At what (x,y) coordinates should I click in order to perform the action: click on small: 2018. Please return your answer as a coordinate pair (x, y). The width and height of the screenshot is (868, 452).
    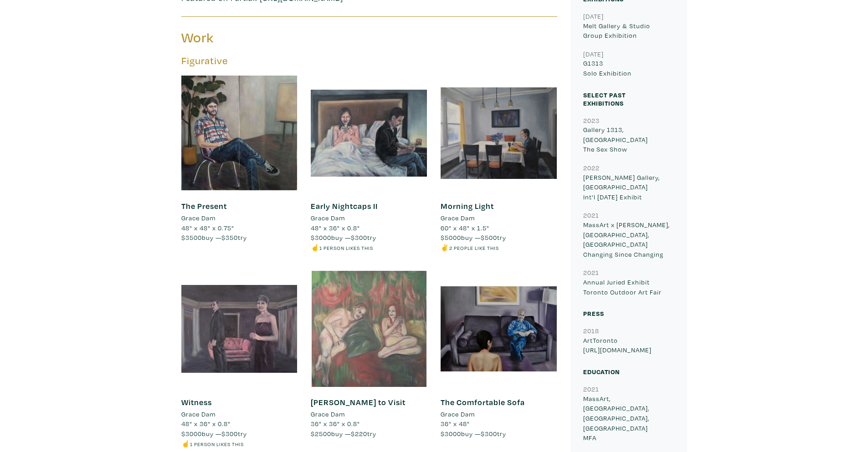
    Looking at the image, I should click on (591, 330).